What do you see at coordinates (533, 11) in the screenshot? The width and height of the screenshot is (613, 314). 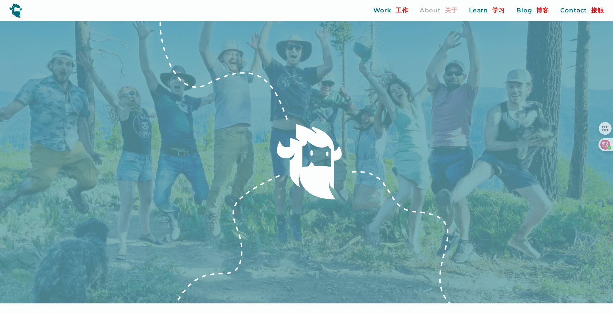 I see `div: Blog` at bounding box center [533, 11].